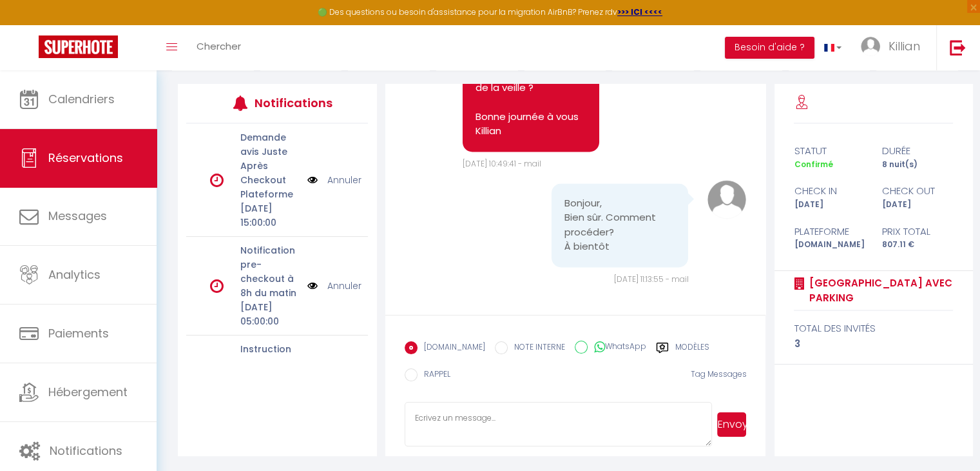  I want to click on div: check out, so click(917, 191).